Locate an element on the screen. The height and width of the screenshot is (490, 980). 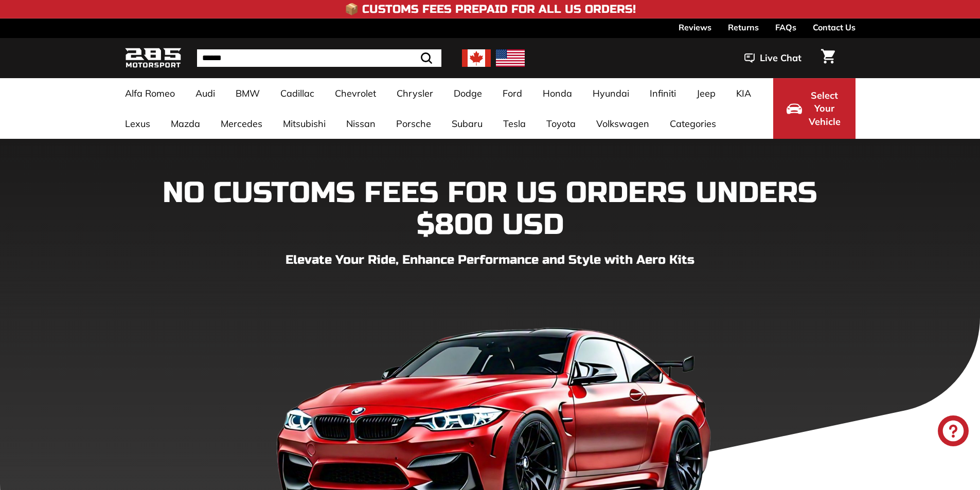
button: Live Chat is located at coordinates (773, 58).